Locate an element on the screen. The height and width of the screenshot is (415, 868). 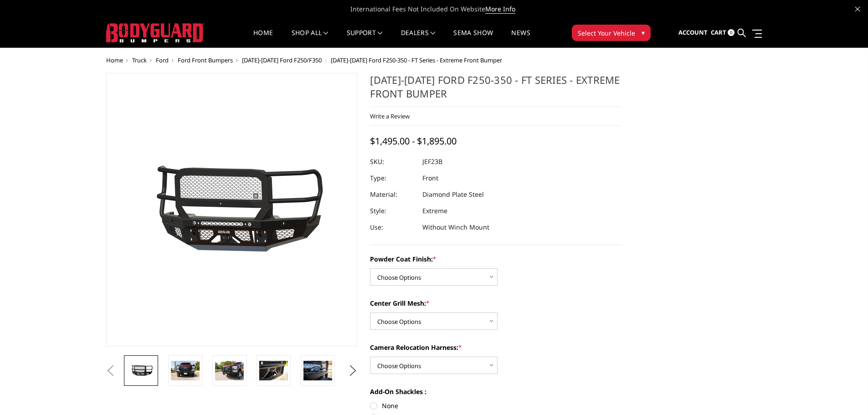
span: Home is located at coordinates (114, 60).